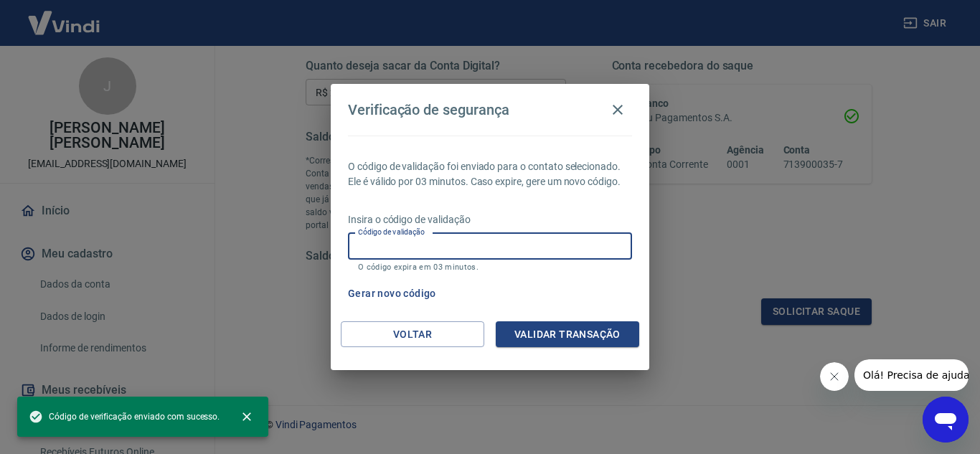 The width and height of the screenshot is (980, 454). I want to click on span: Código de verificação enviado com sucesso., so click(124, 417).